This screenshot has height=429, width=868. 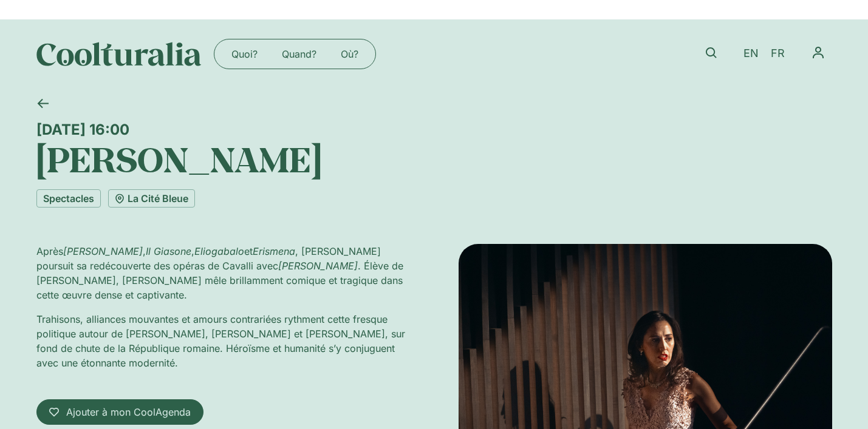 I want to click on em: Il Giasone, so click(x=168, y=251).